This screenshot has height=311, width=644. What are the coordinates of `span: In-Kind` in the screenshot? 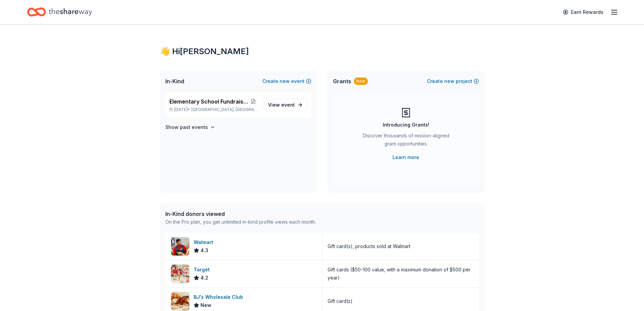 It's located at (175, 81).